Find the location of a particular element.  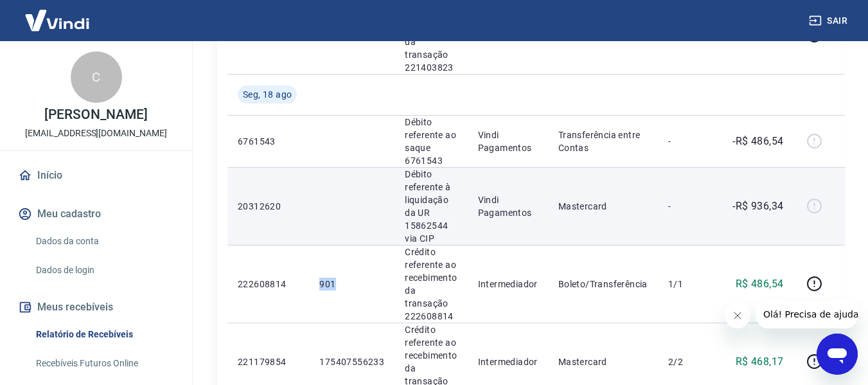

a: Dados de login is located at coordinates (103, 270).